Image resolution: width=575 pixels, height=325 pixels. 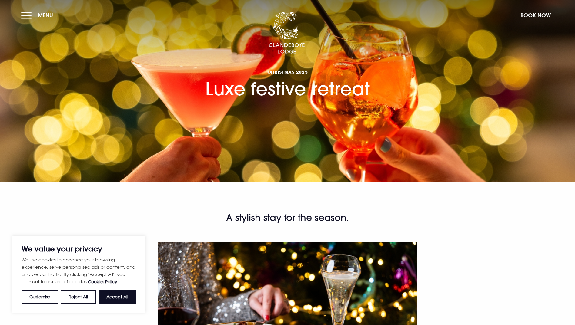 I want to click on a: Cookies Policy, so click(x=102, y=282).